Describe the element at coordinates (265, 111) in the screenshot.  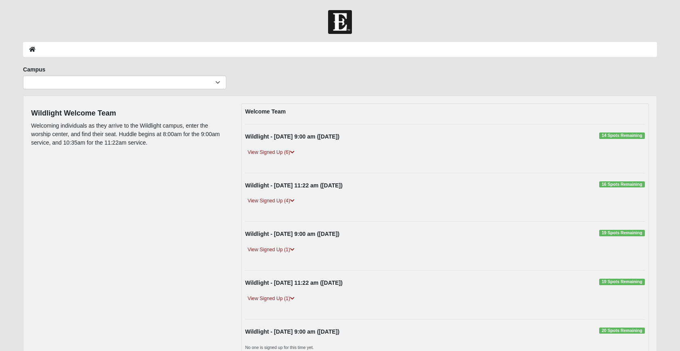
I see `strong: Welcome Team` at that location.